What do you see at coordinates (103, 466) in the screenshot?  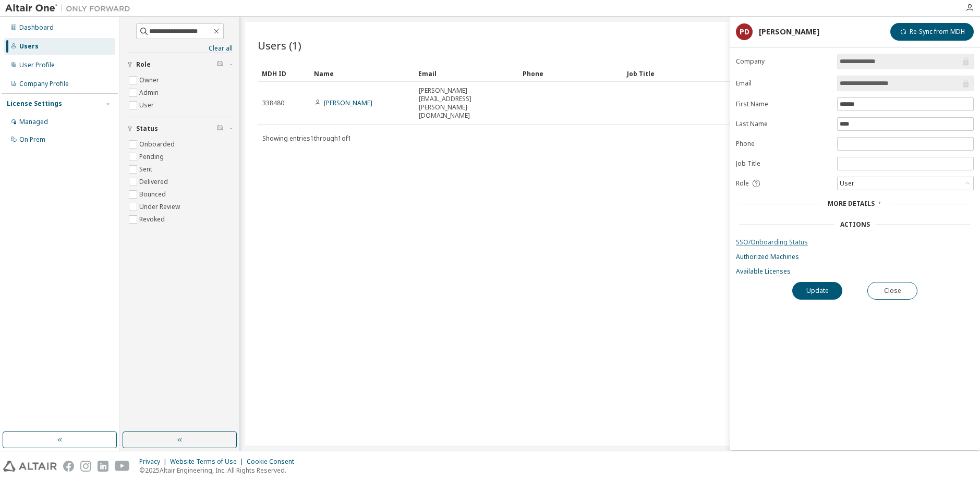 I see `img: linkedin.svg` at bounding box center [103, 466].